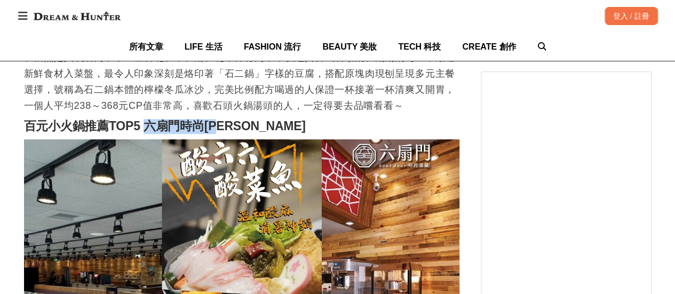 This screenshot has height=294, width=675. What do you see at coordinates (203, 46) in the screenshot?
I see `a: LIFE 生活` at bounding box center [203, 46].